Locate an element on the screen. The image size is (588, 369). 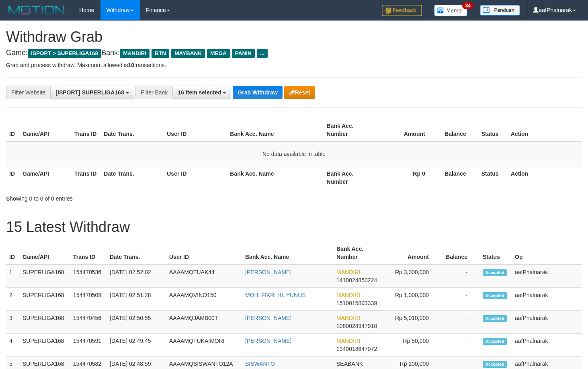
h4: Game: Bank: is located at coordinates (294, 53).